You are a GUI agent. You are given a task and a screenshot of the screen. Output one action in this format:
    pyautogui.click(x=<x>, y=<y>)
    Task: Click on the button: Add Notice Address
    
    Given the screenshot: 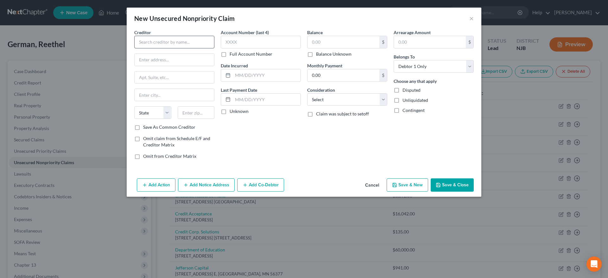 What is the action you would take?
    pyautogui.click(x=206, y=185)
    